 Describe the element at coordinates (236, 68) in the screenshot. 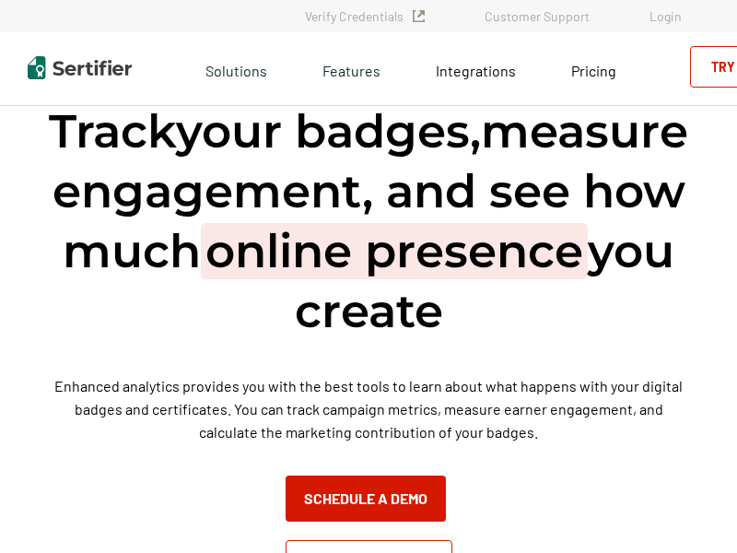

I see `span: Solutions` at that location.